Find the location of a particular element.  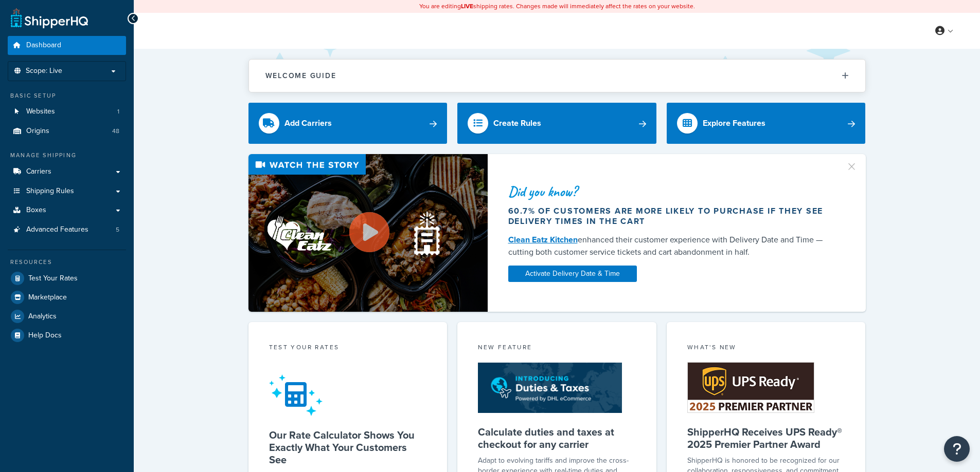

a: Test Your Rates is located at coordinates (67, 278).